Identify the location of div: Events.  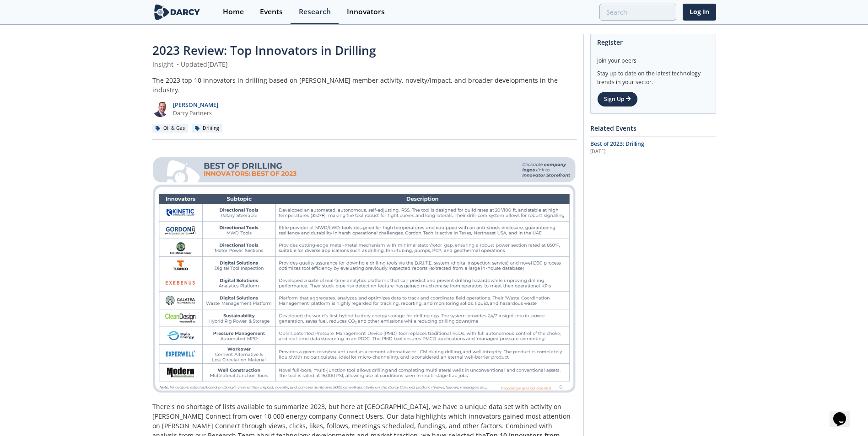
(271, 12).